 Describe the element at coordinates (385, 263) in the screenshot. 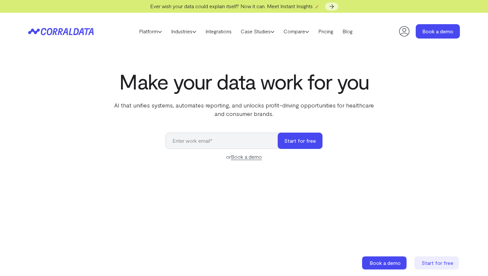

I see `span: Book a demo` at that location.